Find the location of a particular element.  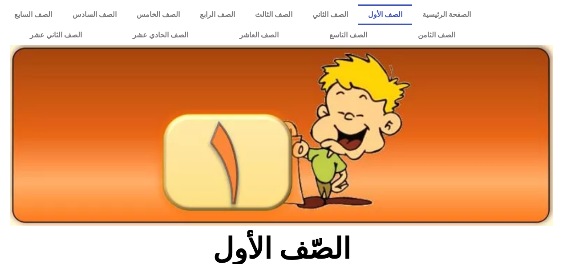

a: الصفحة الرئيسية is located at coordinates (447, 15).